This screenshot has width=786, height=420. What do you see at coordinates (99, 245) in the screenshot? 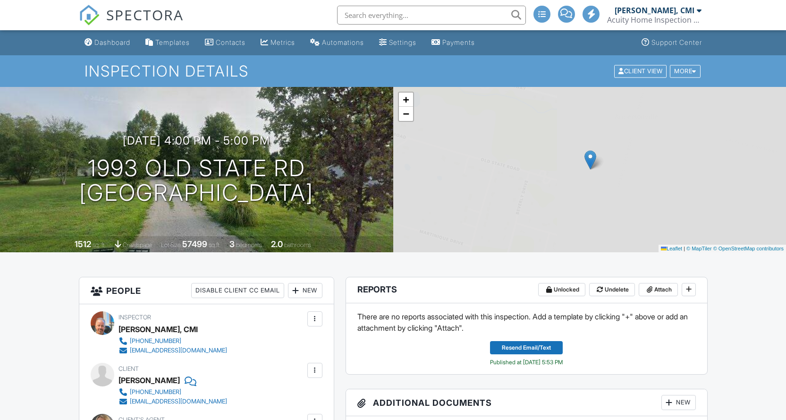
I see `span: sq. ft.` at bounding box center [99, 245].